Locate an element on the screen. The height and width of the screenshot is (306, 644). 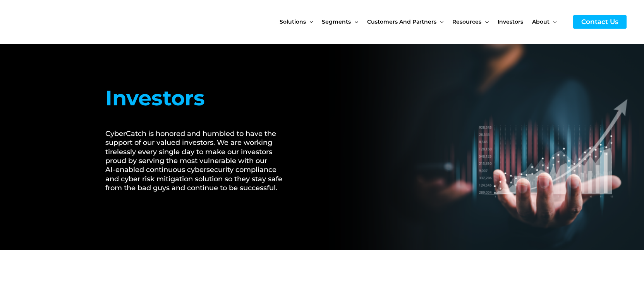
div: Contact Us is located at coordinates (599, 22).